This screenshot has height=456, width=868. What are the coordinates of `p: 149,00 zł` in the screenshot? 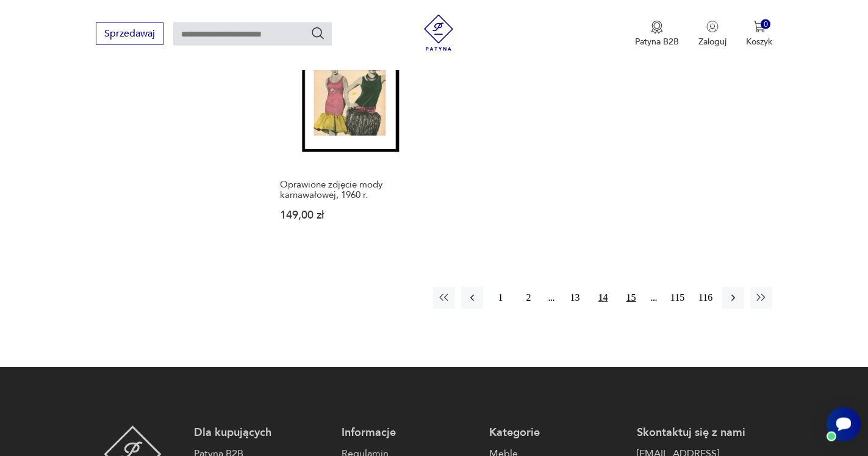 It's located at (353, 215).